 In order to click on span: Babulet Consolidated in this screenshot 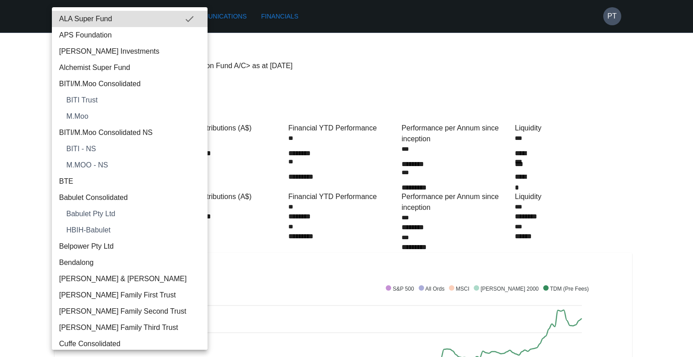, I will do `click(129, 197)`.